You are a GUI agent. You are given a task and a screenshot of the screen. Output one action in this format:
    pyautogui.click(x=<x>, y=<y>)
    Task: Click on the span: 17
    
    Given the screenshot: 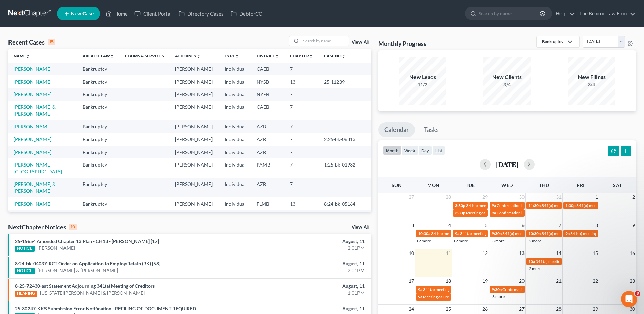 What is the action you would take?
    pyautogui.click(x=412, y=281)
    